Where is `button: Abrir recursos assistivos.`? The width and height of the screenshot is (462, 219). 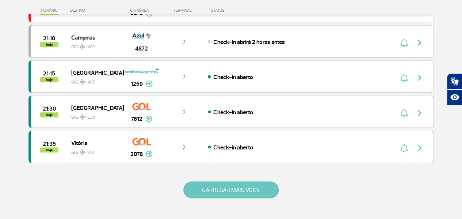 button: Abrir recursos assistivos. is located at coordinates (455, 97).